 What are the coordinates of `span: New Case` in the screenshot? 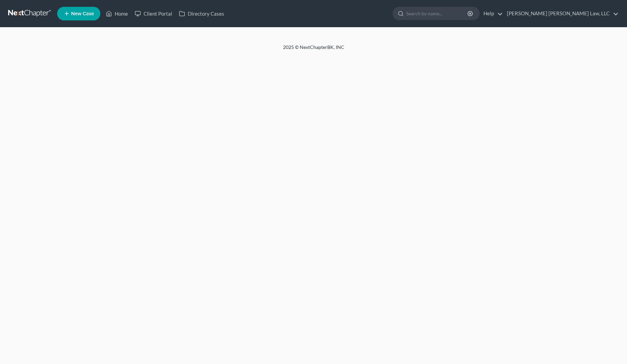 It's located at (82, 13).